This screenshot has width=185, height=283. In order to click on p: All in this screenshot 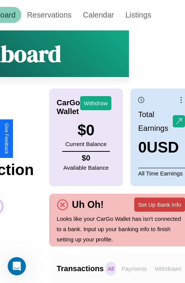, I will do `click(111, 268)`.